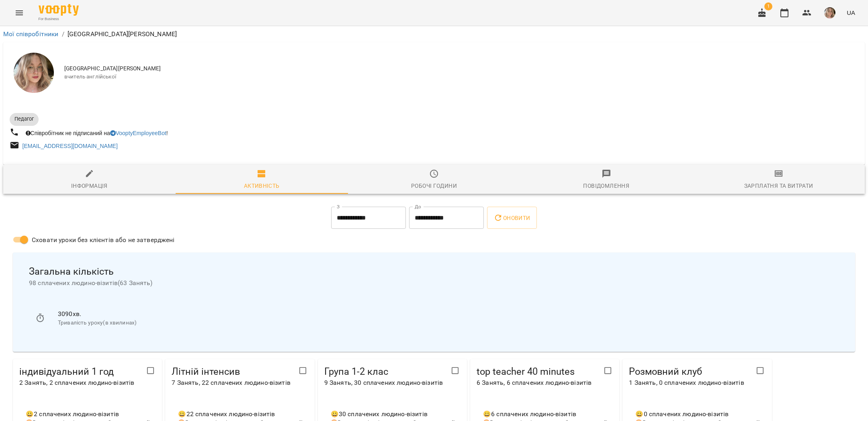 This screenshot has height=421, width=868. Describe the element at coordinates (606, 186) in the screenshot. I see `div: Повідомлення` at that location.